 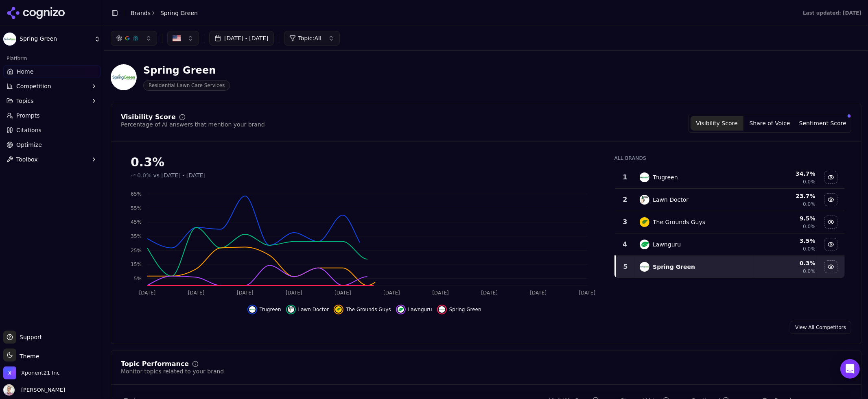 What do you see at coordinates (9, 390) in the screenshot?
I see `img: Kiryako Sharikas` at bounding box center [9, 390].